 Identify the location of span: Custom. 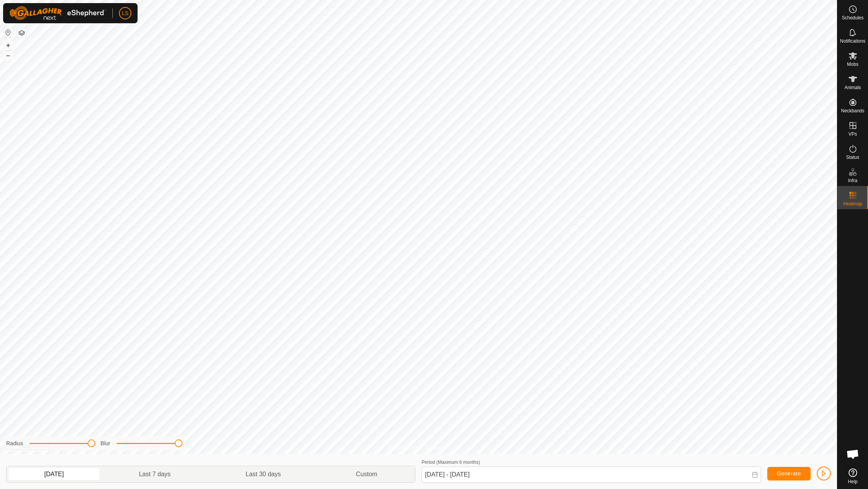
(367, 474).